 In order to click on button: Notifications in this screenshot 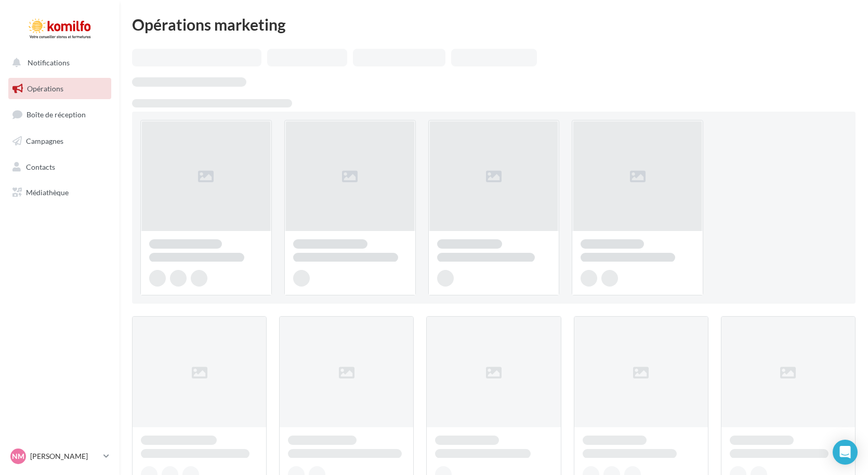, I will do `click(58, 63)`.